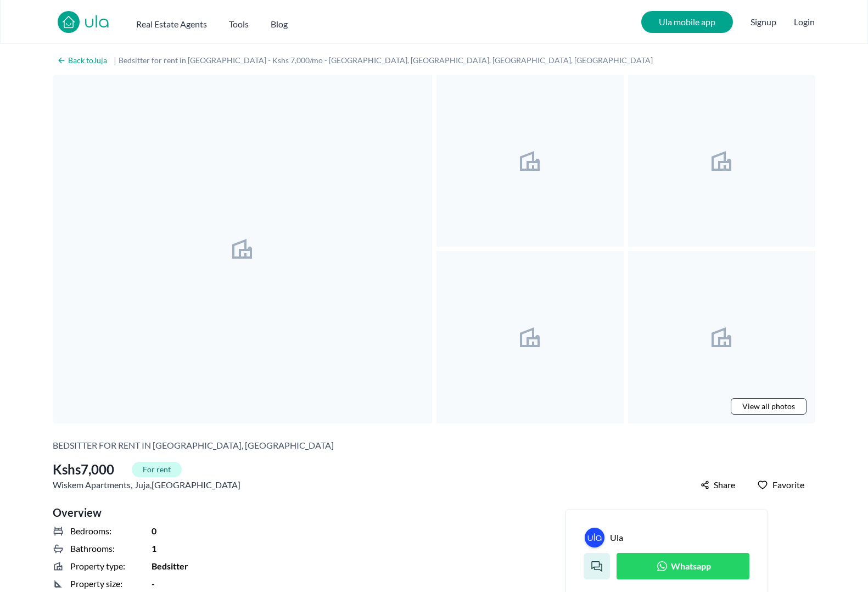 The image size is (868, 592). Describe the element at coordinates (617, 537) in the screenshot. I see `h3: Ula` at that location.